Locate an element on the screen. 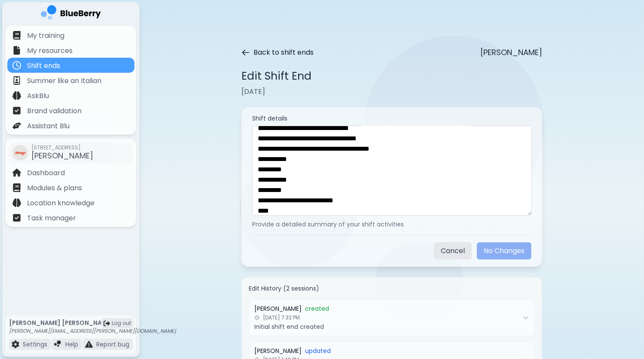  p: Assistant Blu is located at coordinates (48, 126).